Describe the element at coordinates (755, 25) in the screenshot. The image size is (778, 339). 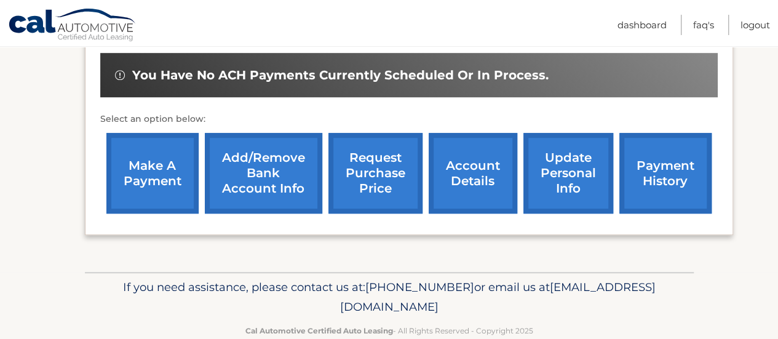
I see `a: Logout` at that location.